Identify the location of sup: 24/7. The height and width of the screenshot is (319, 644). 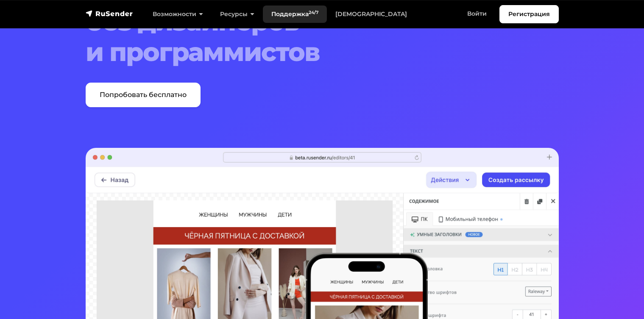
(313, 12).